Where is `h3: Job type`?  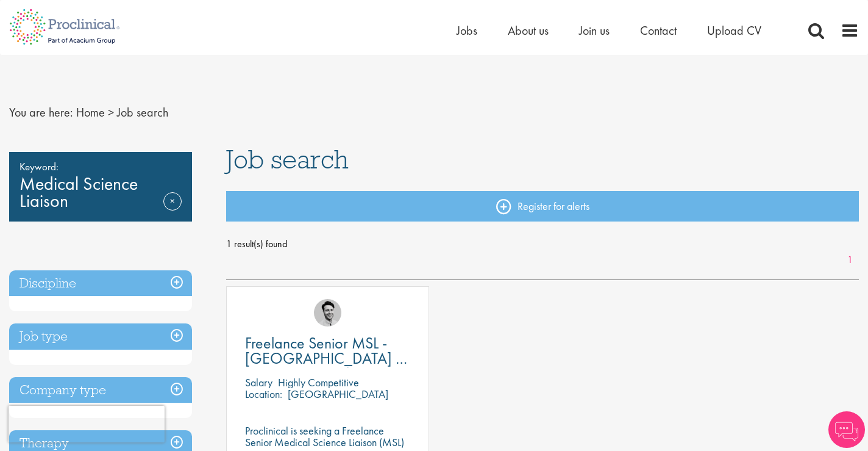 h3: Job type is located at coordinates (101, 337).